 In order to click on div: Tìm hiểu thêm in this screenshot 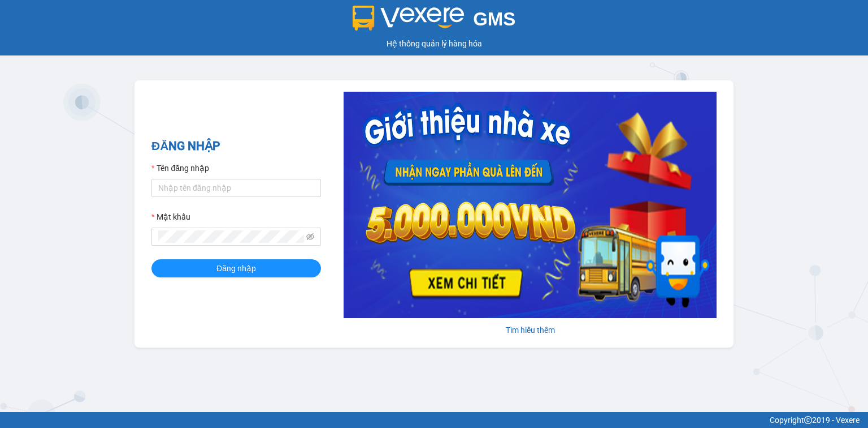, I will do `click(530, 330)`.